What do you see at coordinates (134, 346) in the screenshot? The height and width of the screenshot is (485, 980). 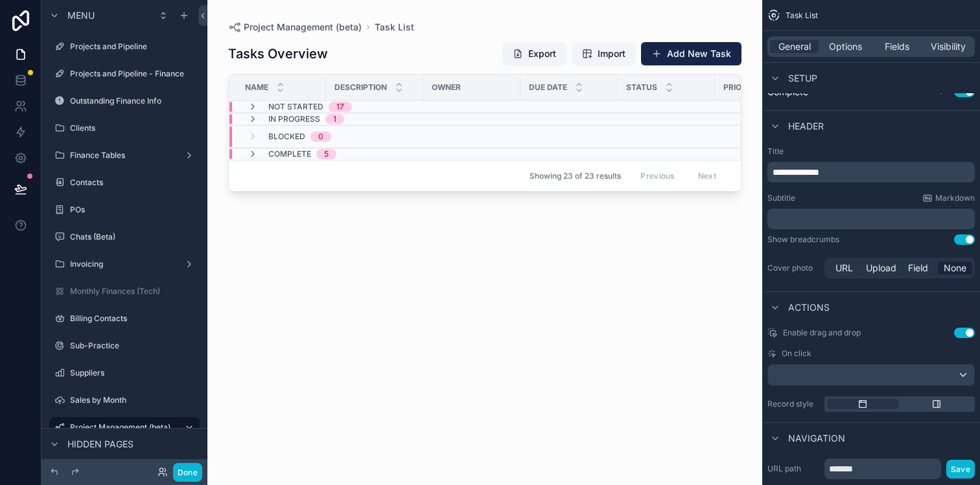 I see `label: Sub-Practice` at bounding box center [134, 346].